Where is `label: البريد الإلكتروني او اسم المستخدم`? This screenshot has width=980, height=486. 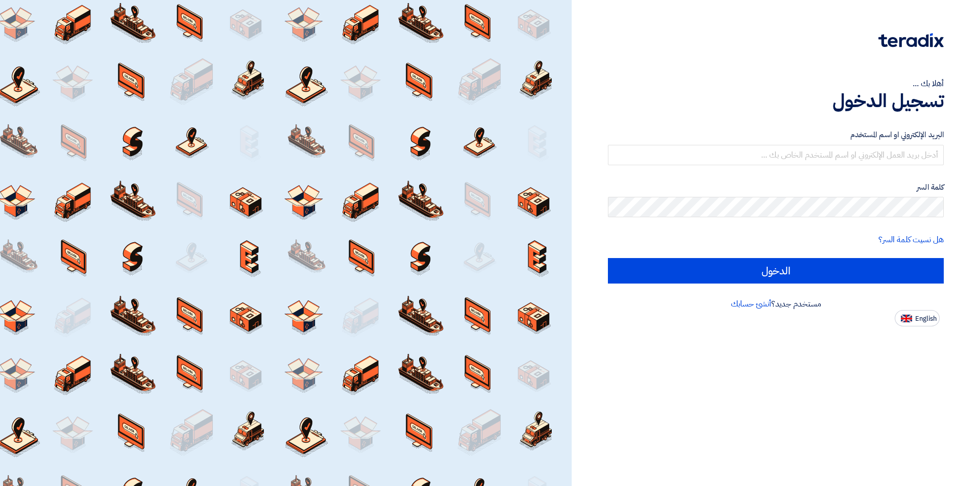 label: البريد الإلكتروني او اسم المستخدم is located at coordinates (776, 135).